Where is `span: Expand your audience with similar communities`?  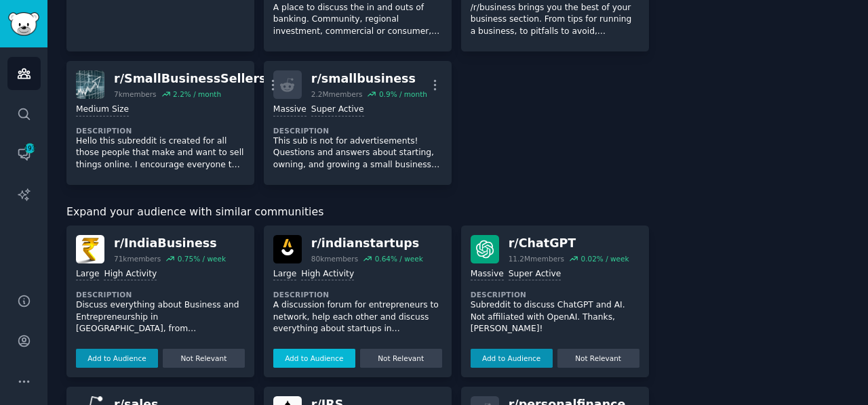 span: Expand your audience with similar communities is located at coordinates (195, 212).